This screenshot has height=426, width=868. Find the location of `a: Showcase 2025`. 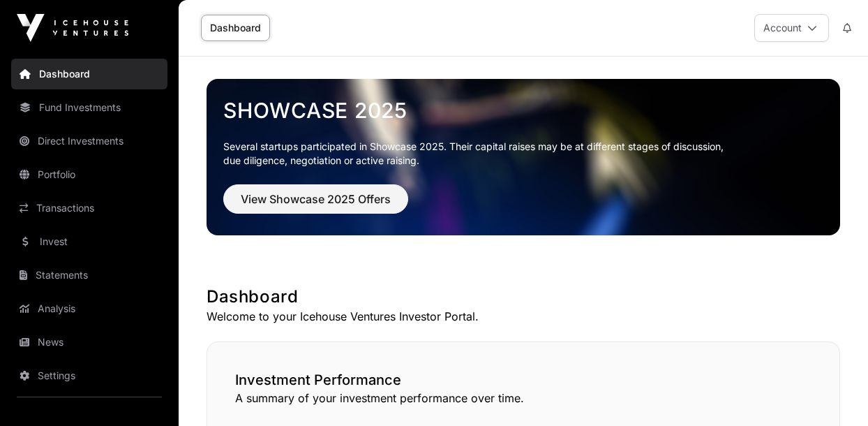

a: Showcase 2025 is located at coordinates (523, 110).